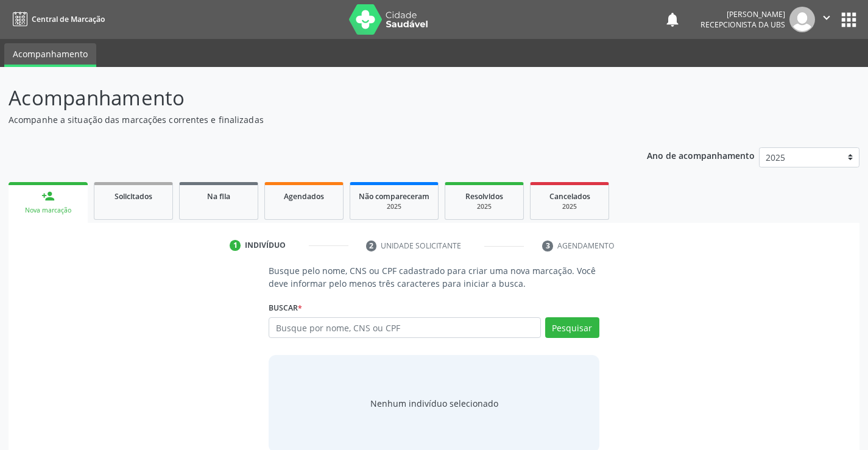  Describe the element at coordinates (434, 277) in the screenshot. I see `p: Busque pelo nome, CNS ou CPF cadastrado para criar uma nova marcação. Você deve informar pelo men...` at that location.